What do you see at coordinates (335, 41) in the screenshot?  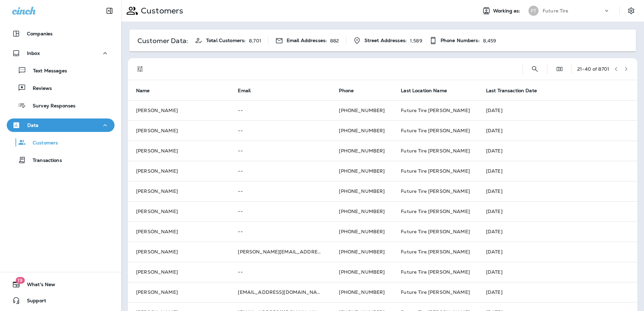 I see `p: 882` at bounding box center [335, 41].